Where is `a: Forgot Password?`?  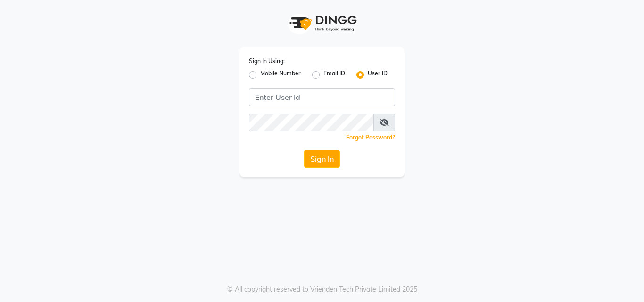 a: Forgot Password? is located at coordinates (371, 137).